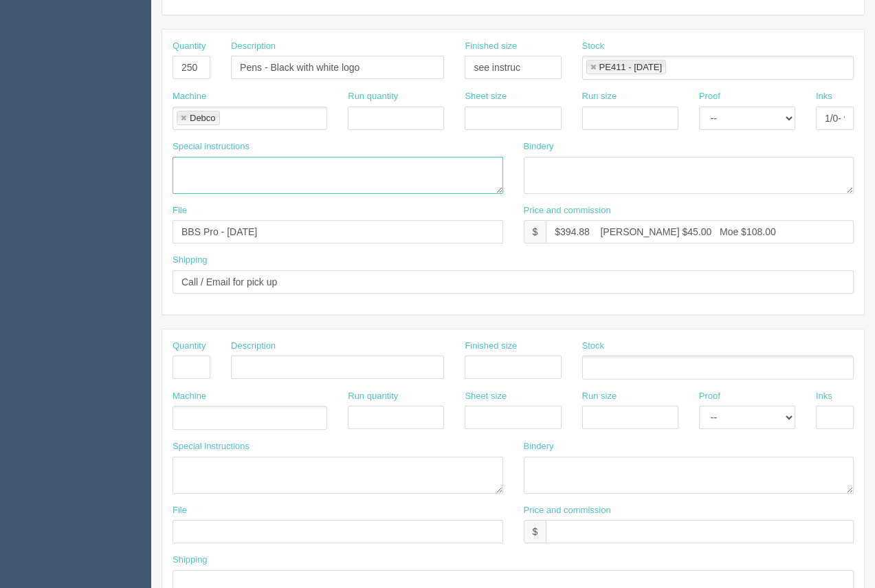 The image size is (875, 588). I want to click on div: Debco, so click(203, 117).